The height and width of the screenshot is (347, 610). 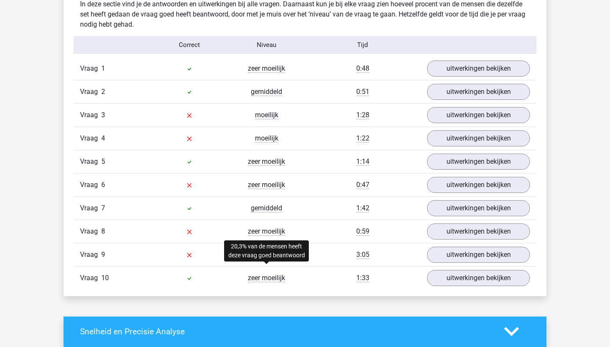 What do you see at coordinates (103, 161) in the screenshot?
I see `span: 5` at bounding box center [103, 161].